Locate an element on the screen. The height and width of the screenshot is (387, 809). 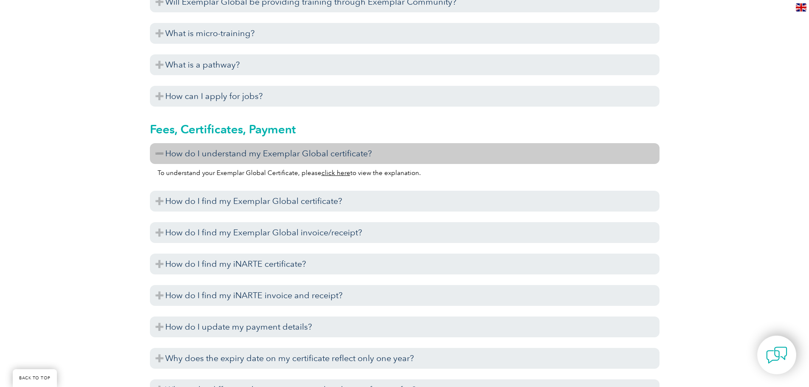
h2: Fees, Certificates, Payment is located at coordinates (404, 129).